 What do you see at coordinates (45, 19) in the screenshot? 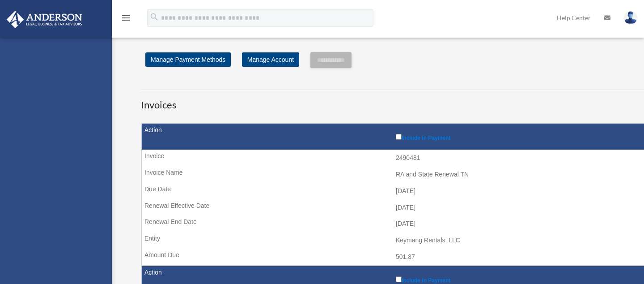
I see `img: Anderson Advisors Platinum Portal` at bounding box center [45, 19].